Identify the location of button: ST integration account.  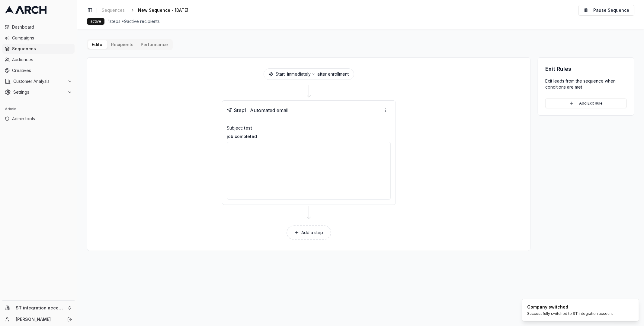
(38, 308).